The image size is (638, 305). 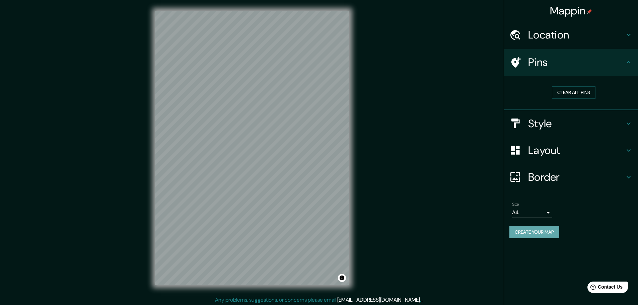 What do you see at coordinates (577, 124) in the screenshot?
I see `h4: Style` at bounding box center [577, 124].